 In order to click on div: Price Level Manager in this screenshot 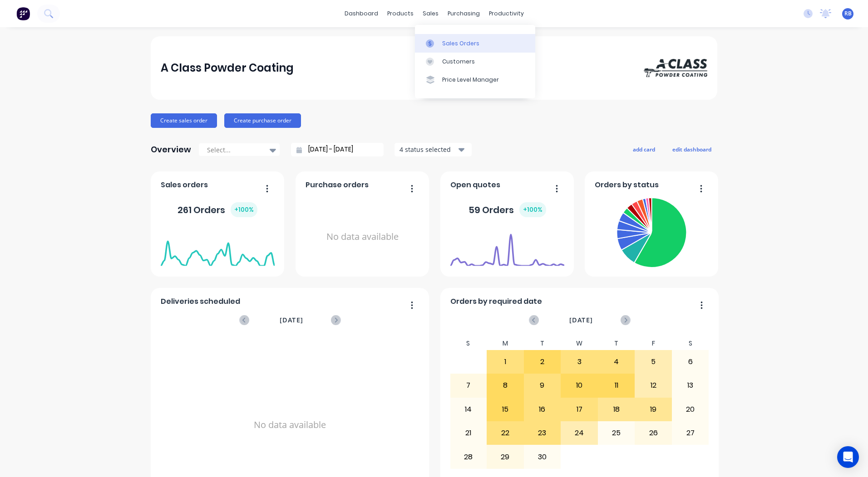, I will do `click(471, 80)`.